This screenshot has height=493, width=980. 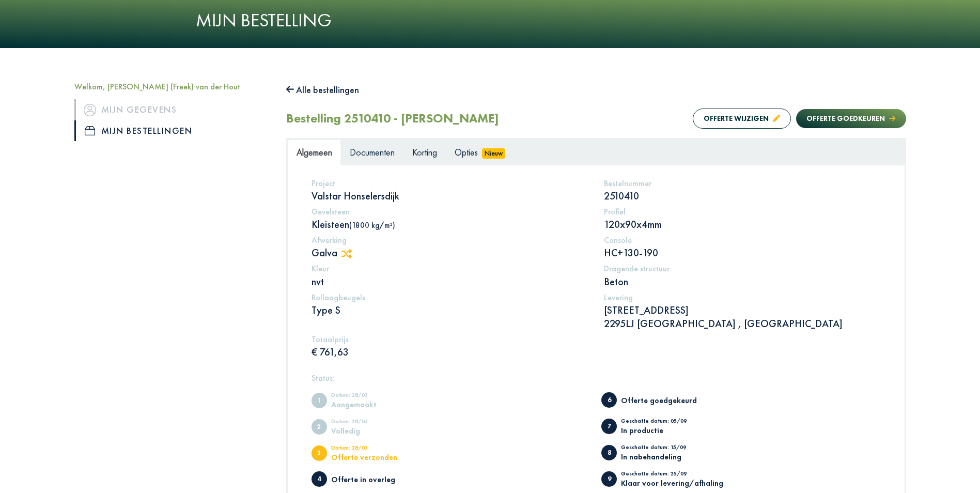 I want to click on h5: Console, so click(x=742, y=240).